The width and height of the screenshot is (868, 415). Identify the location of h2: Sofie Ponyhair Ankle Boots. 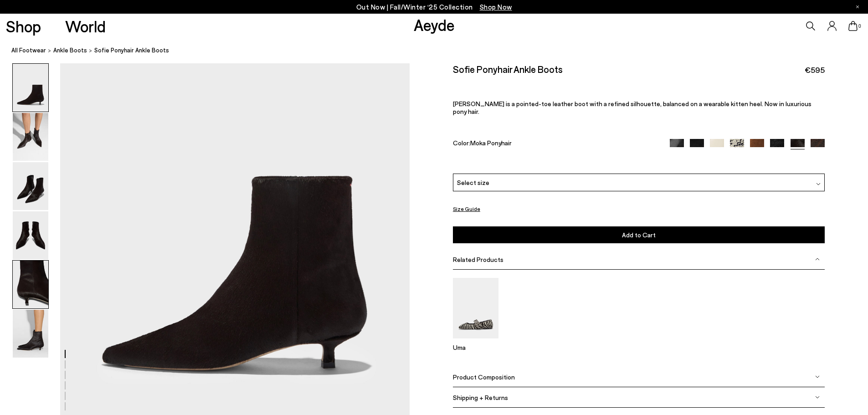
(508, 69).